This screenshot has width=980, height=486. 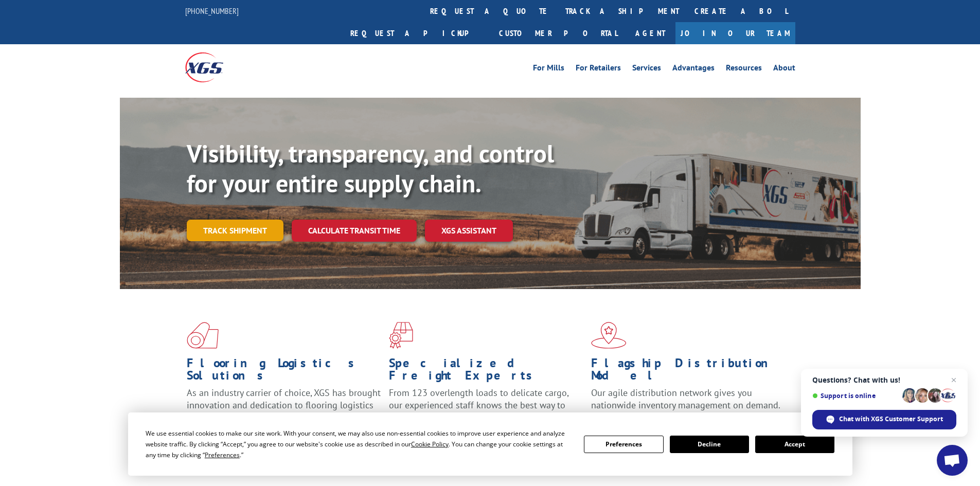 I want to click on a: Services, so click(x=646, y=69).